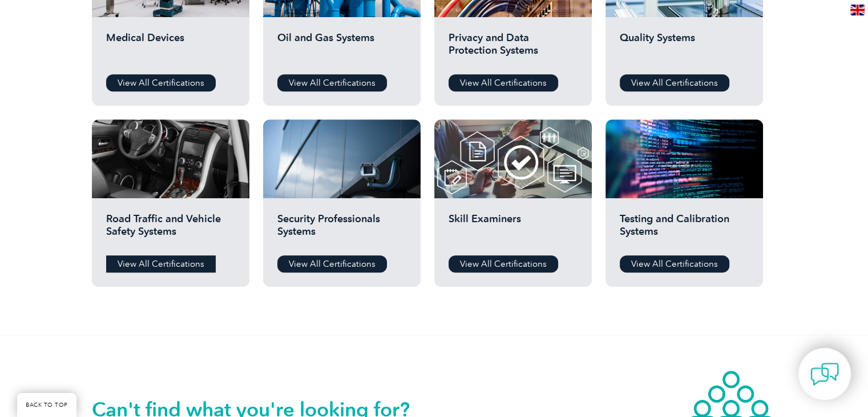 Image resolution: width=868 pixels, height=417 pixels. I want to click on img: en, so click(857, 10).